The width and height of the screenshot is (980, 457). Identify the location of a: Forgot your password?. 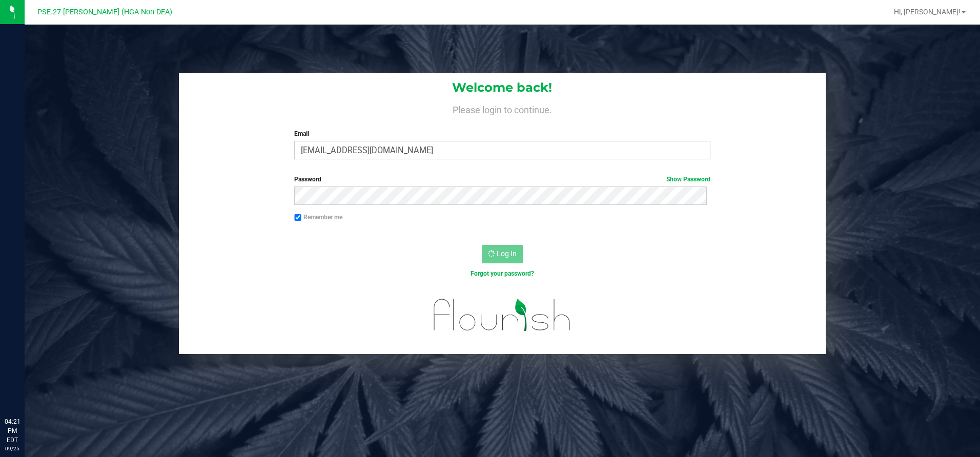
(502, 274).